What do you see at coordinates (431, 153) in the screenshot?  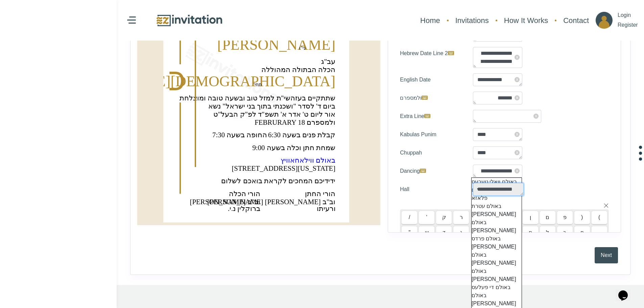 I see `label: Chuppah` at bounding box center [431, 153].